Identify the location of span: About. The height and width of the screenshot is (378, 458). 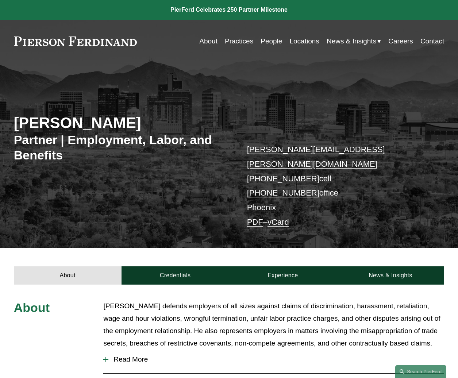
(32, 308).